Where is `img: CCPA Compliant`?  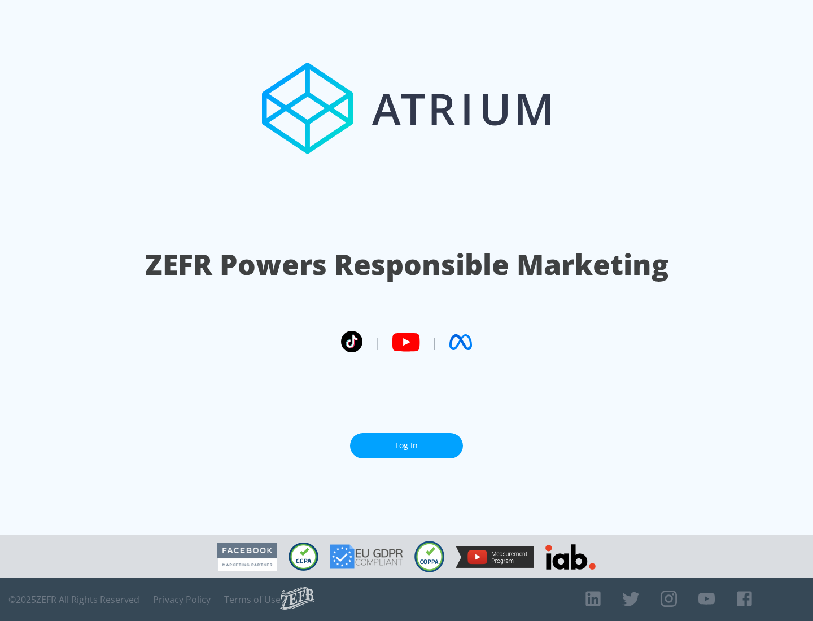
img: CCPA Compliant is located at coordinates (303, 557).